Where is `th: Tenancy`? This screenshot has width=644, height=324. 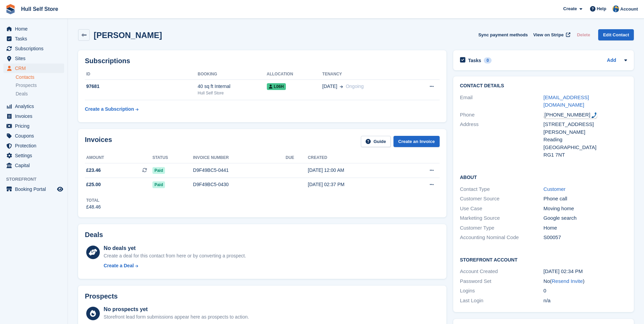
th: Tenancy is located at coordinates (365, 75).